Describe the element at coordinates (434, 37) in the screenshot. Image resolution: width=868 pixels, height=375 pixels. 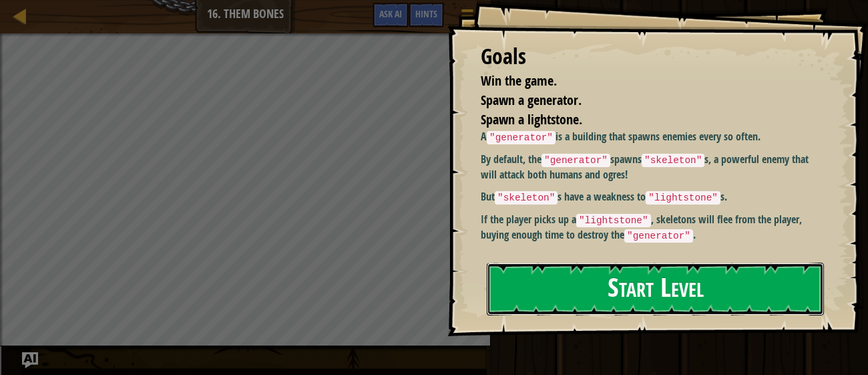
I see `div: Sort A > Z` at that location.